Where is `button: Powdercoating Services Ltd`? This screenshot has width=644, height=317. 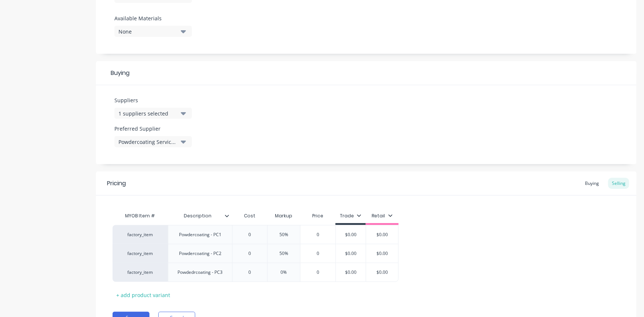 button: Powdercoating Services Ltd is located at coordinates (153, 142).